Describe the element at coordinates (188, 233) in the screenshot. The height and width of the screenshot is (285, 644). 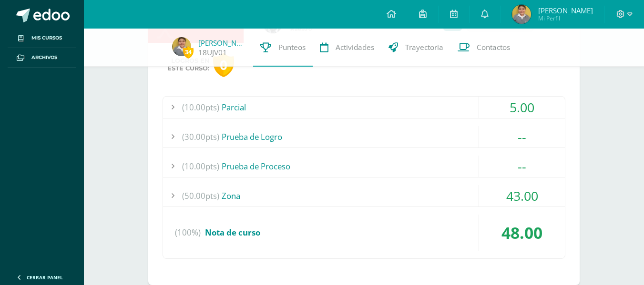
I see `span: (100%)` at that location.